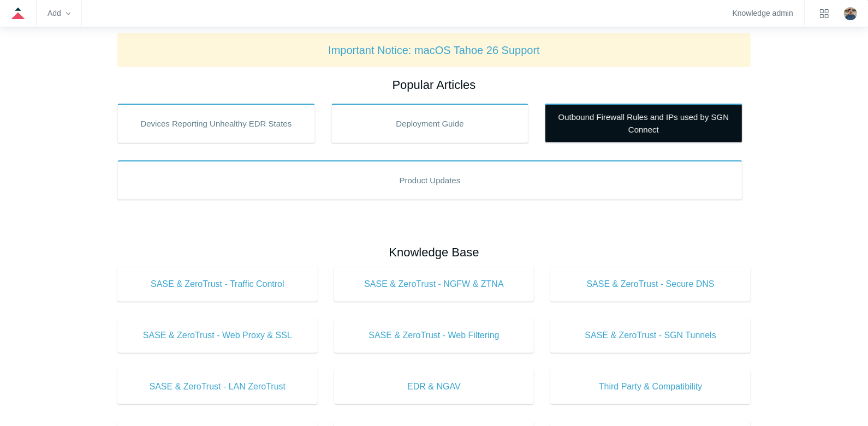 This screenshot has width=868, height=426. I want to click on a: SASE & ZeroTrust - Secure DNS, so click(651, 284).